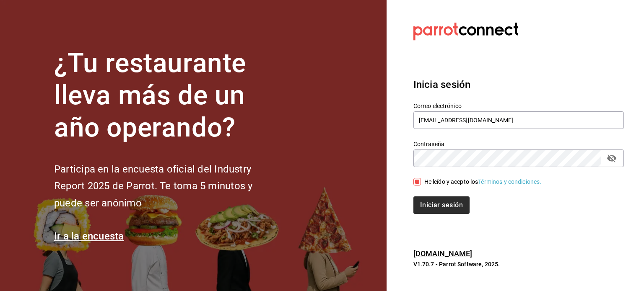 The width and height of the screenshot is (644, 291). What do you see at coordinates (519, 106) in the screenshot?
I see `label: Correo electrónico` at bounding box center [519, 106].